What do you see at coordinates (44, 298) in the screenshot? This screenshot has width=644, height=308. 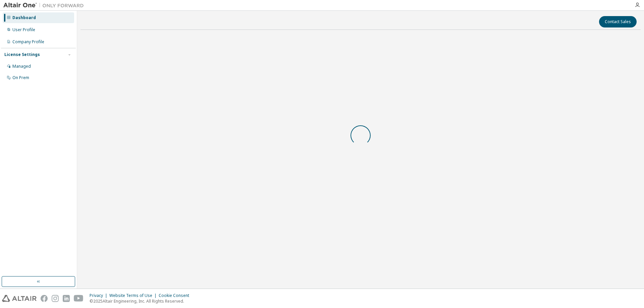 I see `img: facebook.svg` at bounding box center [44, 298].